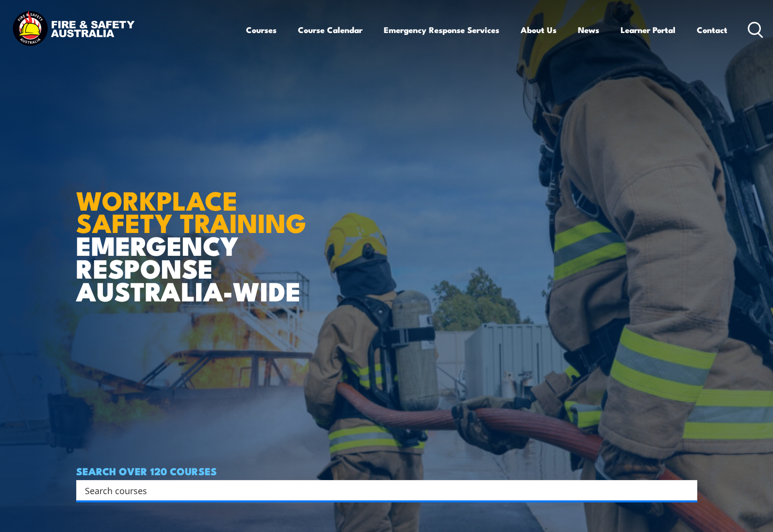 The image size is (773, 532). What do you see at coordinates (539, 29) in the screenshot?
I see `a: About Us` at bounding box center [539, 29].